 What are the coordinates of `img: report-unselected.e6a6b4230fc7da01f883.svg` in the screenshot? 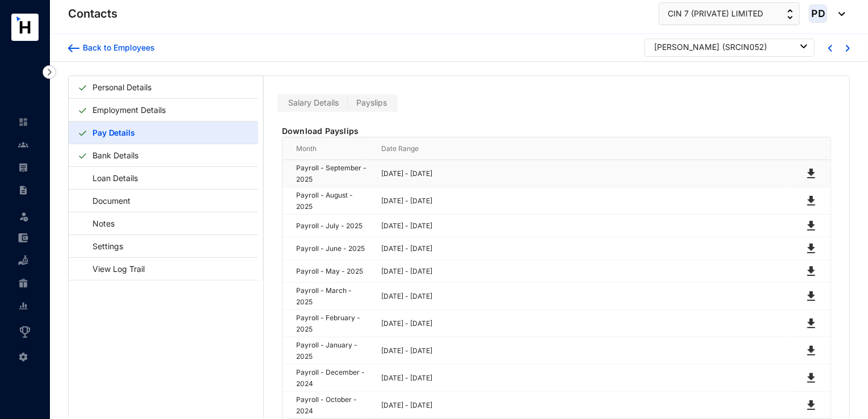 It's located at (23, 306).